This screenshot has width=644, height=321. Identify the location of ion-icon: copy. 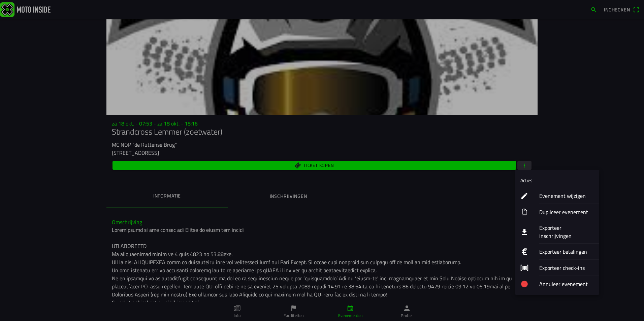
(524, 212).